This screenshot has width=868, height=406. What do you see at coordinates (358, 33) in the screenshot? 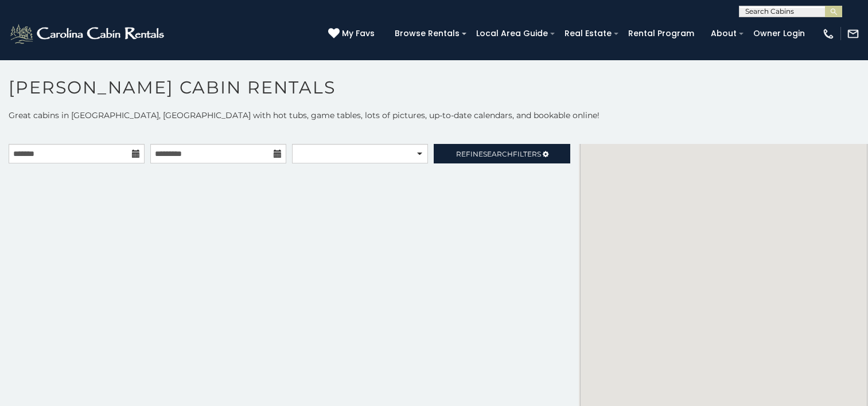
I see `span: My Favs` at bounding box center [358, 33].